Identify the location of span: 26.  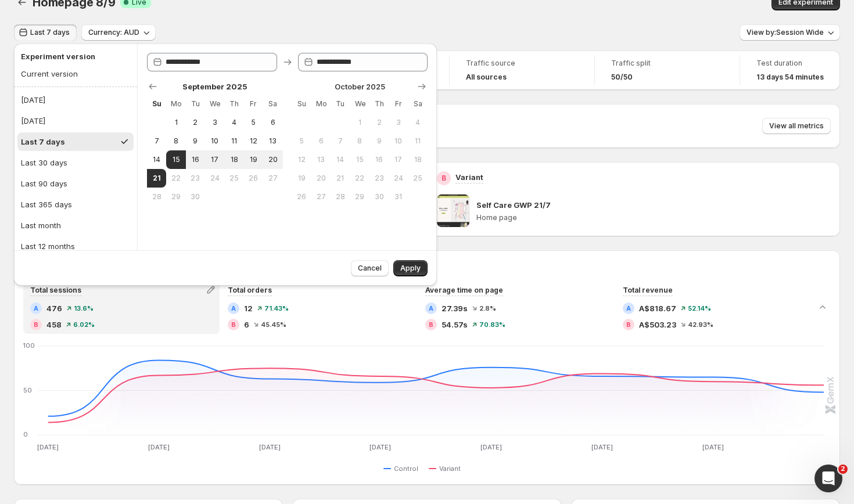
(301, 197).